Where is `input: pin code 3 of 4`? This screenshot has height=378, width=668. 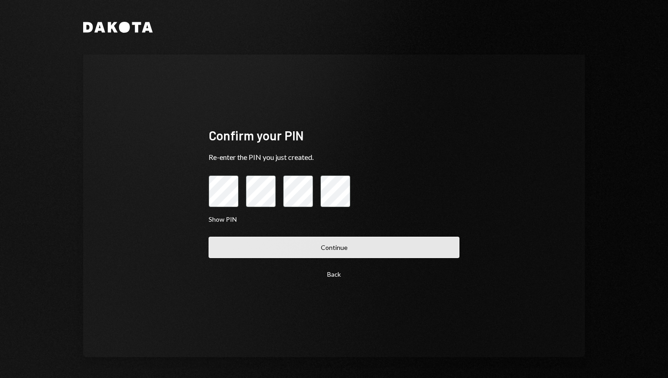 input: pin code 3 of 4 is located at coordinates (298, 191).